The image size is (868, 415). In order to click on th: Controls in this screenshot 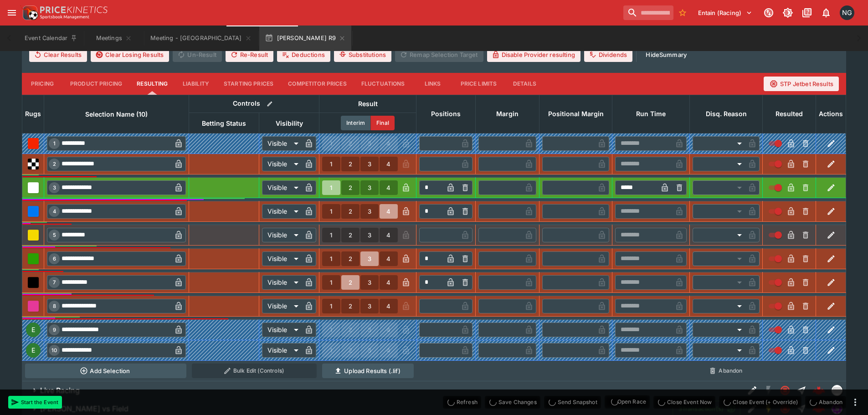, I will do `click(254, 103)`.